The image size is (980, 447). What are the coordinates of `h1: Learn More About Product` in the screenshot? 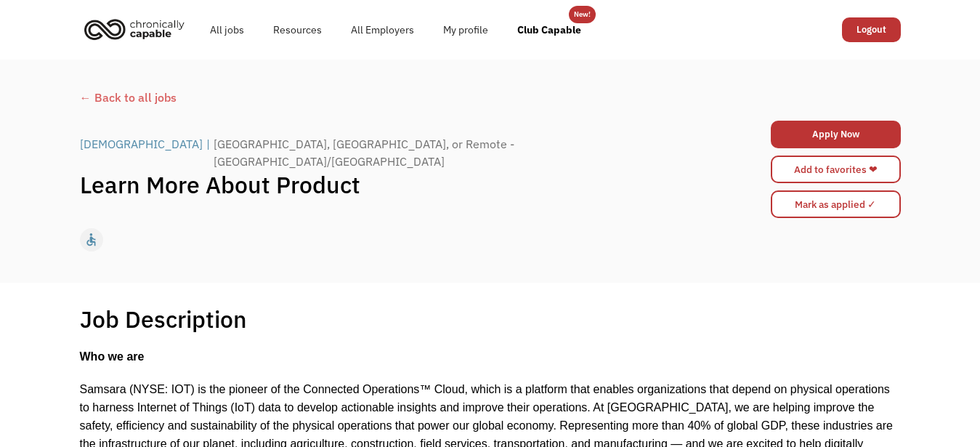 It's located at (388, 184).